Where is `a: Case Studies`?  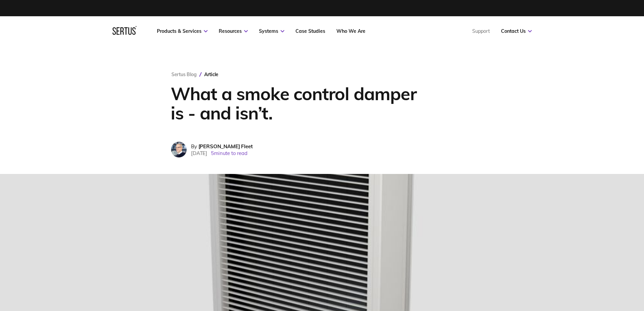
a: Case Studies is located at coordinates (310, 31).